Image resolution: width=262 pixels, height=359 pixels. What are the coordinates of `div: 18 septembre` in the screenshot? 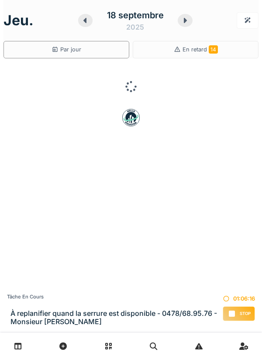 It's located at (135, 15).